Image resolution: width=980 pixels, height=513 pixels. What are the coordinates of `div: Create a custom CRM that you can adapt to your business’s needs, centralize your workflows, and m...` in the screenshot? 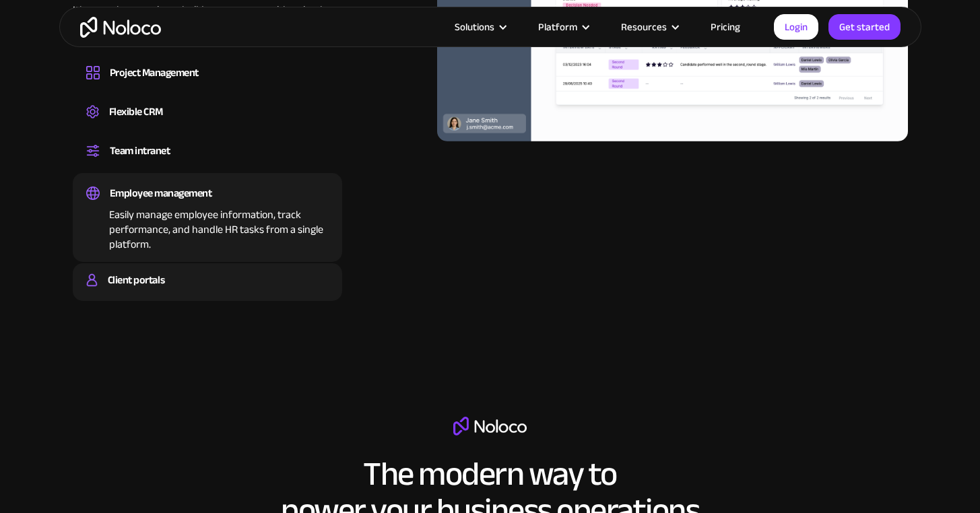 It's located at (208, 123).